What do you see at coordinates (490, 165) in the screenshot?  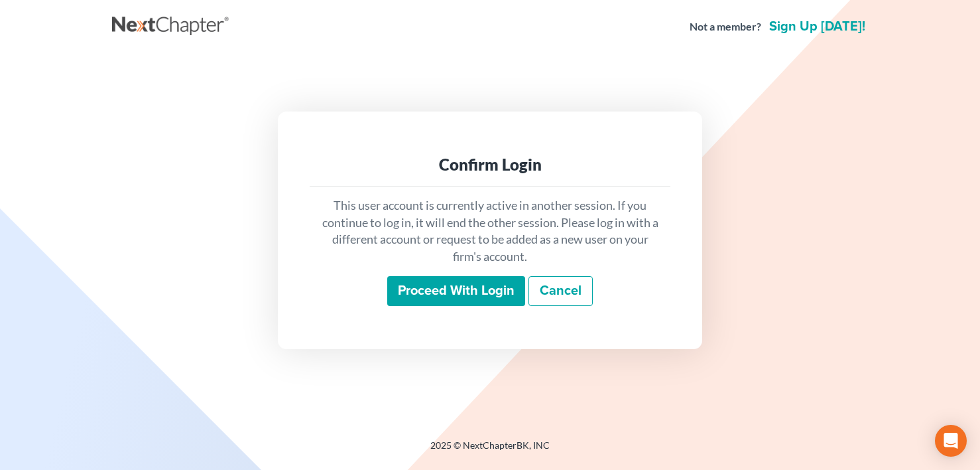 I see `div: Confirm Login` at bounding box center [490, 165].